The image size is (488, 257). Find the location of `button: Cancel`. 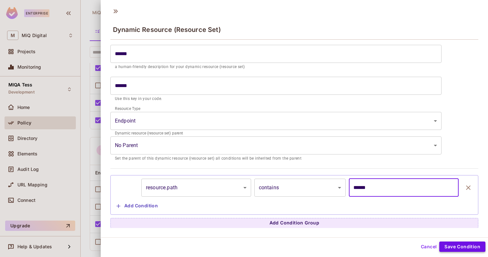

button: Cancel is located at coordinates (428, 247).